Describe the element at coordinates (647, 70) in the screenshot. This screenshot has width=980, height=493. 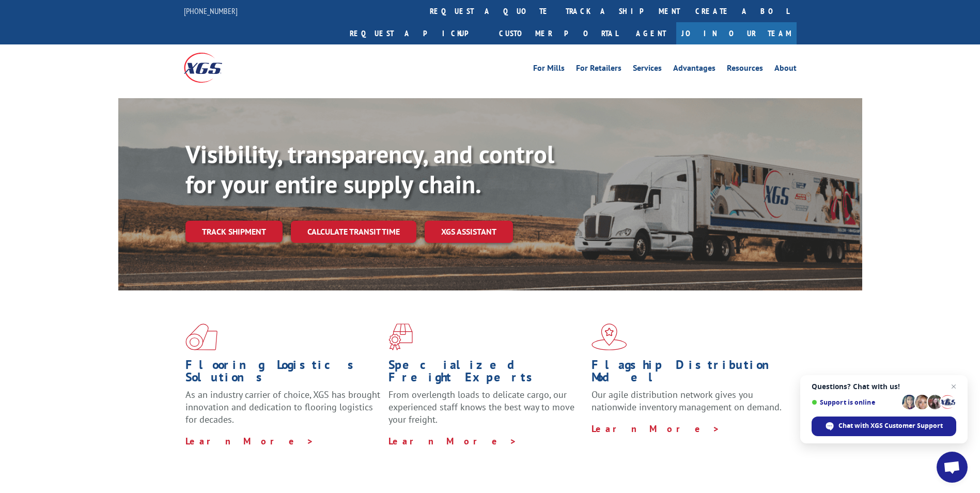
I see `a: Services` at that location.